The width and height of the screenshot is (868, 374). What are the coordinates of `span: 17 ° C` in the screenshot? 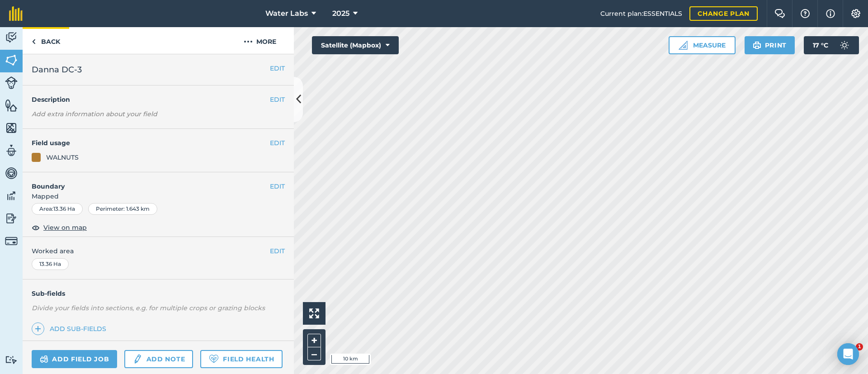 It's located at (821, 45).